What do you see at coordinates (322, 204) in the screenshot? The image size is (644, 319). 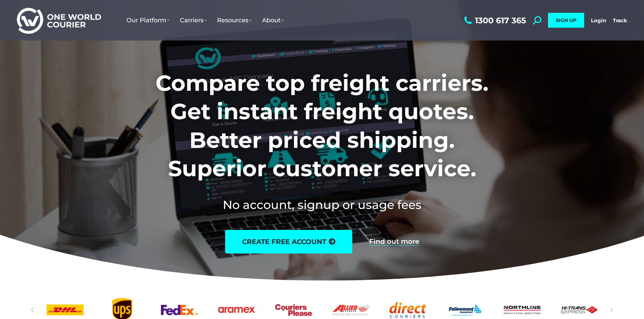 I see `h2: No account, signup or usage fees` at bounding box center [322, 204].